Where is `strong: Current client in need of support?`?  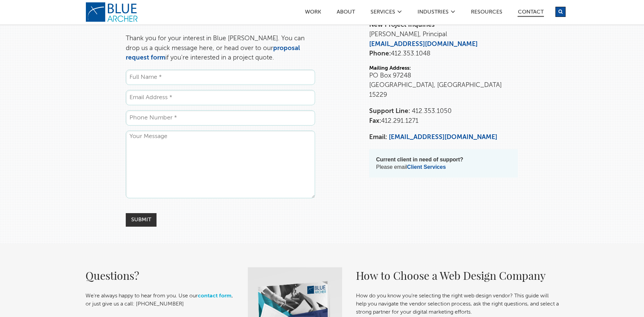 strong: Current client in need of support? is located at coordinates (420, 159).